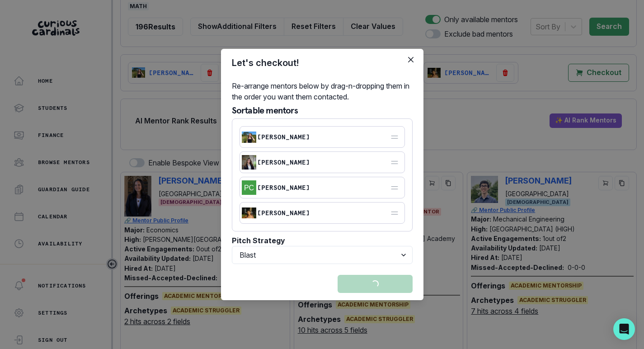 The height and width of the screenshot is (349, 644). What do you see at coordinates (624, 329) in the screenshot?
I see `div: Open Intercom Messenger` at bounding box center [624, 329].